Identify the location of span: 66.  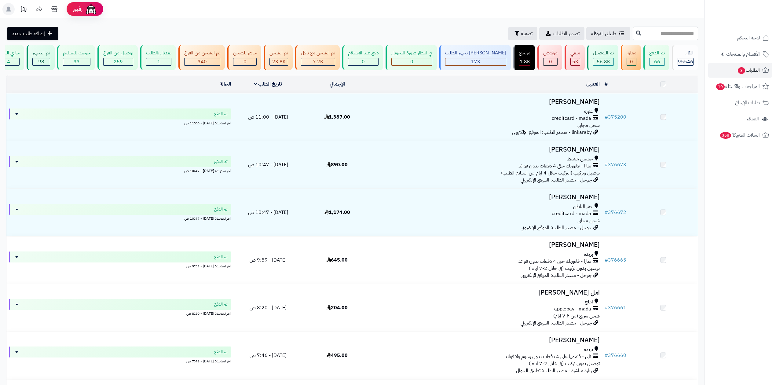
(657, 62).